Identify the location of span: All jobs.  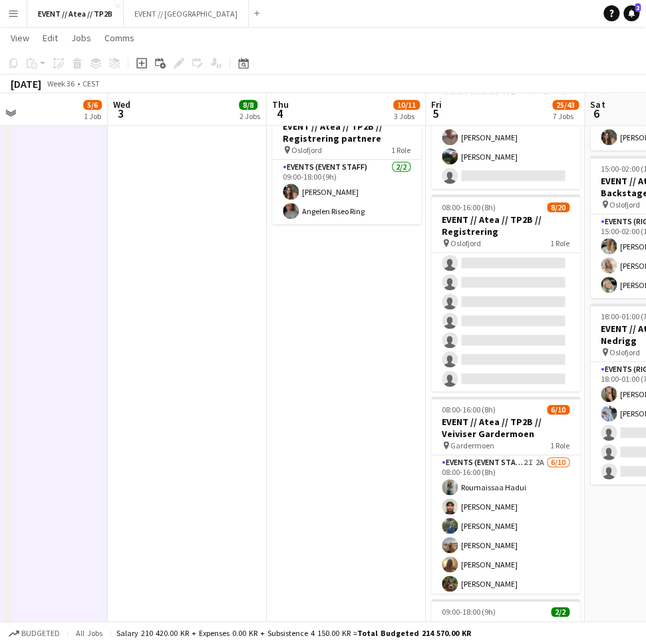
(89, 633).